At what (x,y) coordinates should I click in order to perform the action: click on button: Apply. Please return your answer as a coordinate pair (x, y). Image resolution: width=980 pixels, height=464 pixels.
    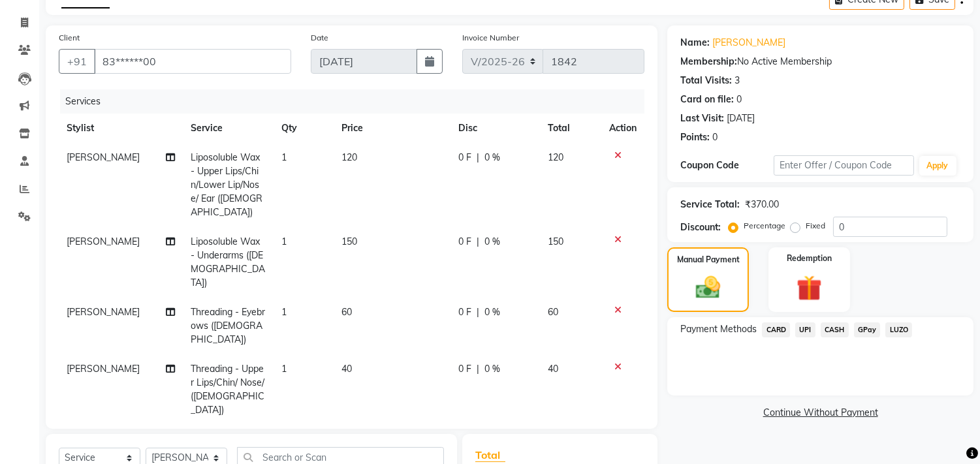
    Looking at the image, I should click on (937, 166).